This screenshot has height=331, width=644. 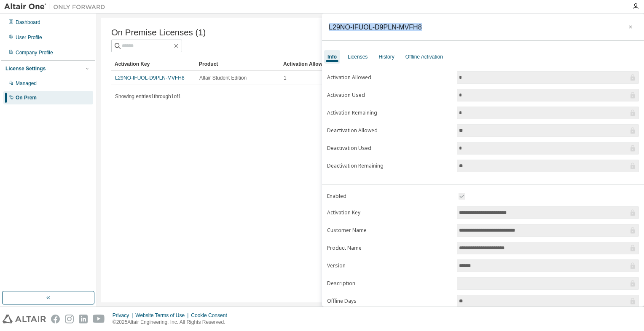 I want to click on div: Product, so click(x=237, y=64).